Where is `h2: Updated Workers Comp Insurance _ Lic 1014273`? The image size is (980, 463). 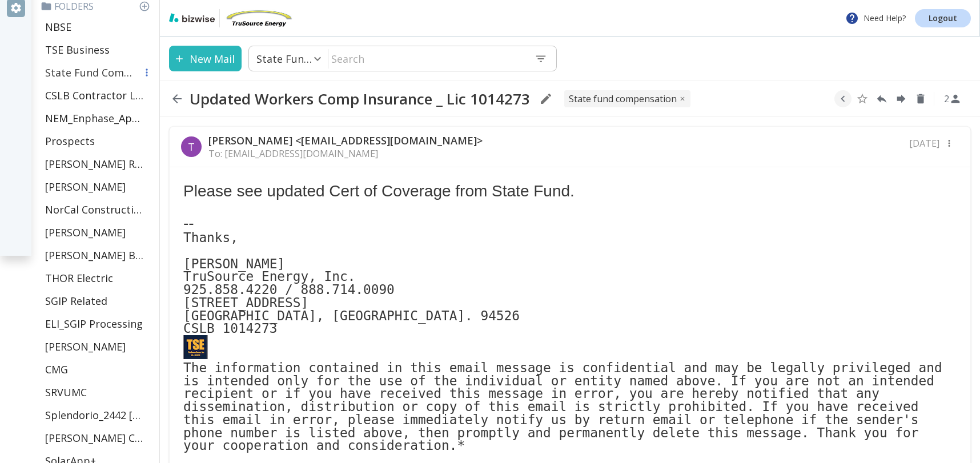 h2: Updated Workers Comp Insurance _ Lic 1014273 is located at coordinates (360, 99).